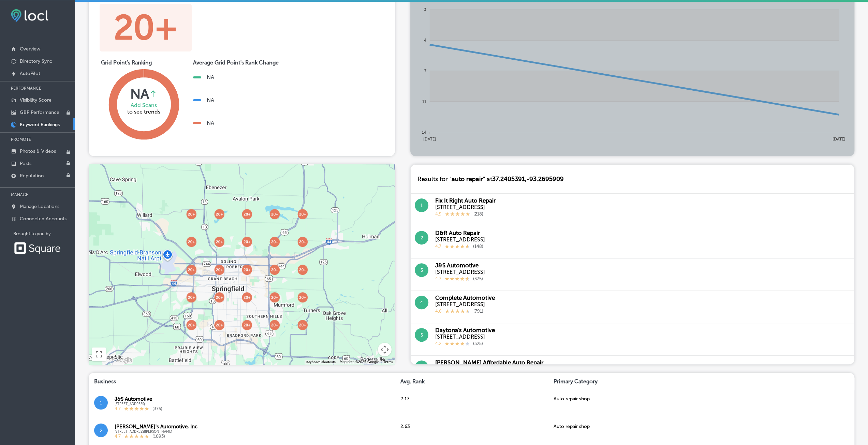 The height and width of the screenshot is (445, 868). I want to click on p: Posts, so click(25, 163).